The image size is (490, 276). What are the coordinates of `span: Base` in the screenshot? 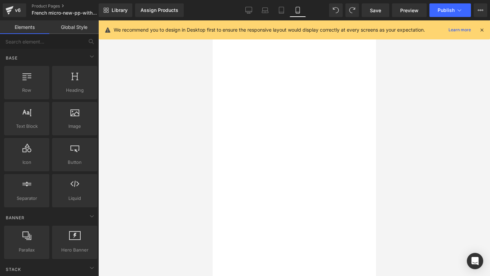 It's located at (12, 58).